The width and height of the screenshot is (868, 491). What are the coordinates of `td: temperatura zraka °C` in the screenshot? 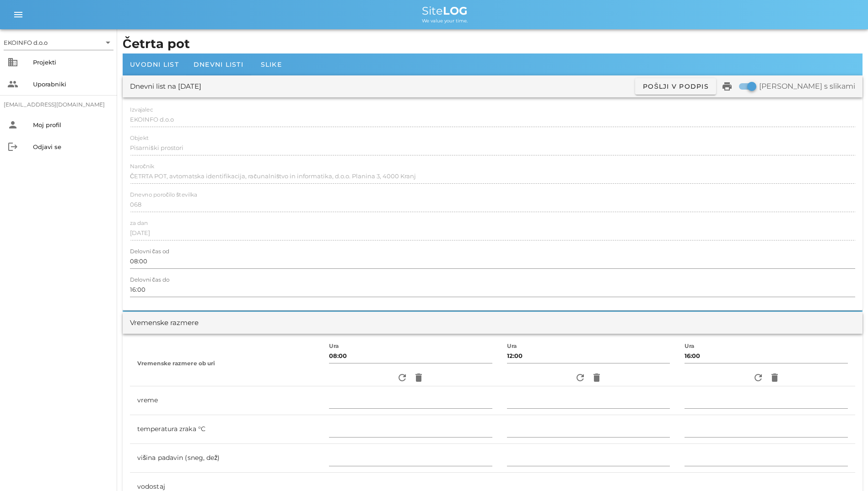 It's located at (226, 430).